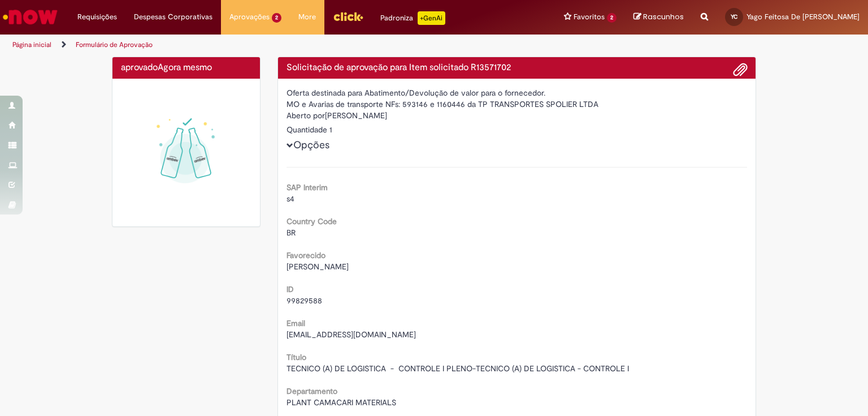 The height and width of the screenshot is (416, 868). I want to click on a: Formulário de Aprovação, so click(114, 45).